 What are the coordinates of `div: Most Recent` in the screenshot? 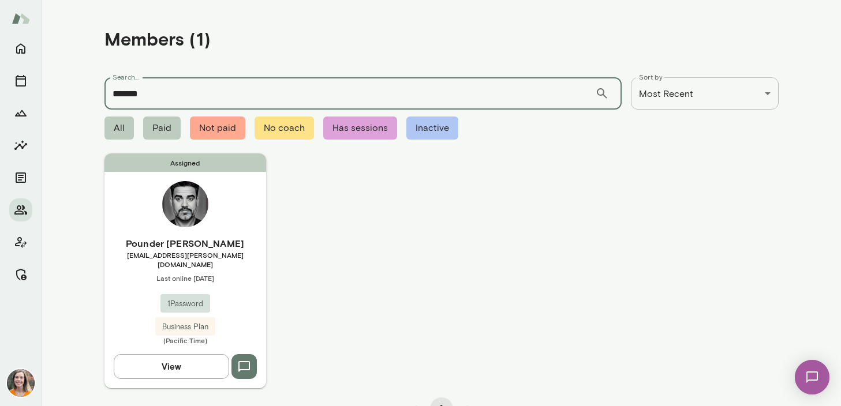 It's located at (705, 93).